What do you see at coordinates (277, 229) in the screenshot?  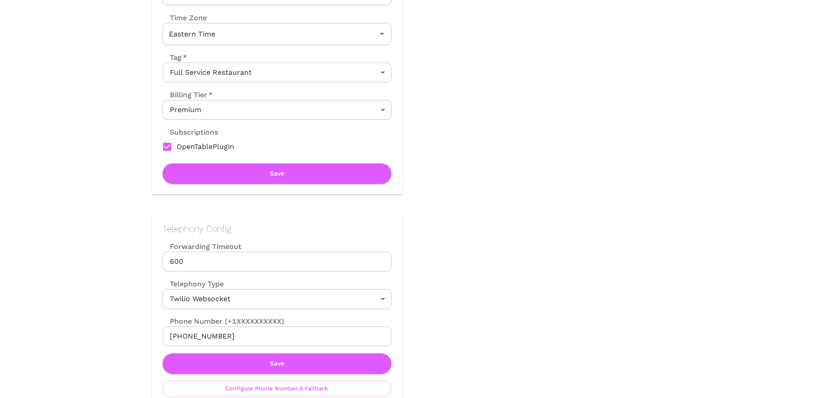 I see `h2: Telephony Config` at bounding box center [277, 229].